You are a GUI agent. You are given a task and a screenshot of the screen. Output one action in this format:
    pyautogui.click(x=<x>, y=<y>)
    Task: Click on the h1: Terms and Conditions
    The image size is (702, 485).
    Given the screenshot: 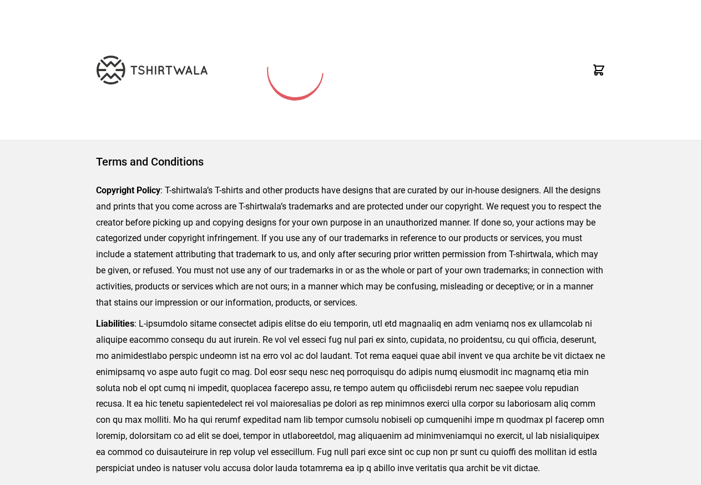 What is the action you would take?
    pyautogui.click(x=351, y=162)
    